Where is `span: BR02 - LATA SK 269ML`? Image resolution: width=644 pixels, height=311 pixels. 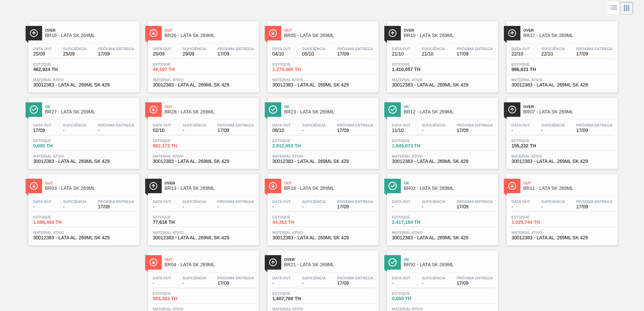
span: BR02 - LATA SK 269ML is located at coordinates (449, 188).